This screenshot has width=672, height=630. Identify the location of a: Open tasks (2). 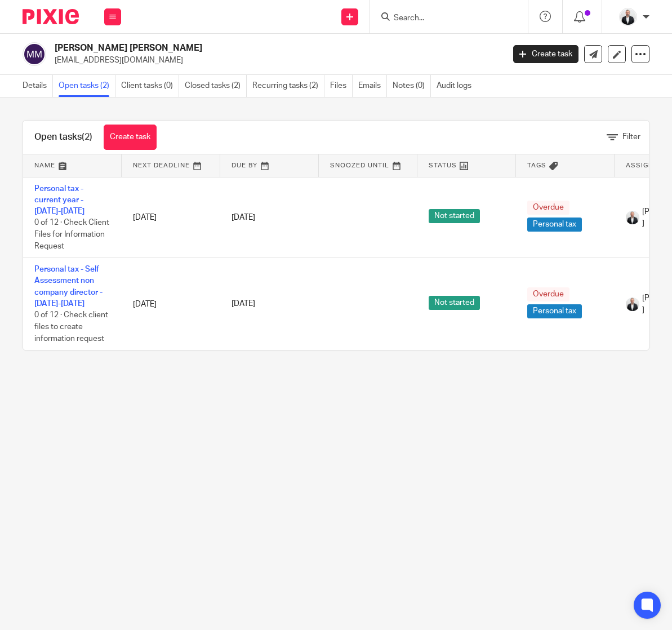
(87, 86).